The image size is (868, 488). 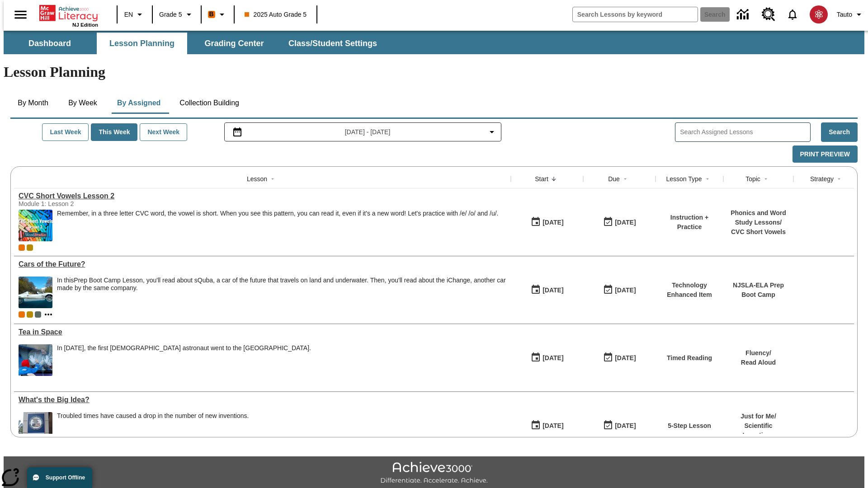 What do you see at coordinates (234, 43) in the screenshot?
I see `button: Grading Center` at bounding box center [234, 43].